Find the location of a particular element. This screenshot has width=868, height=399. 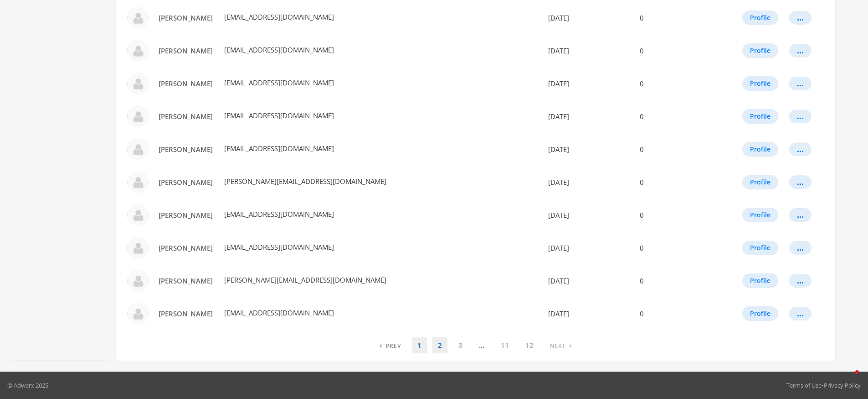

img: Sara Stanley profile is located at coordinates (138, 116).